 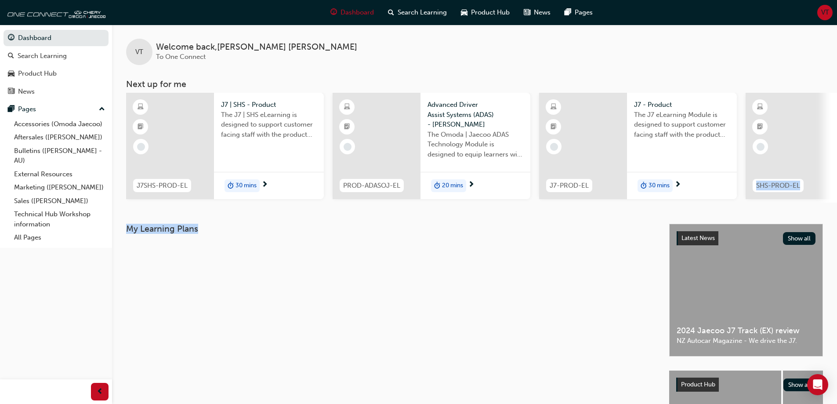 What do you see at coordinates (225, 146) in the screenshot?
I see `a: J7SHS-PROD-ELJ7 | SHS - ProductThe J7 | SHS eLearning is designed to support customer facing staf...` at bounding box center [225, 146].